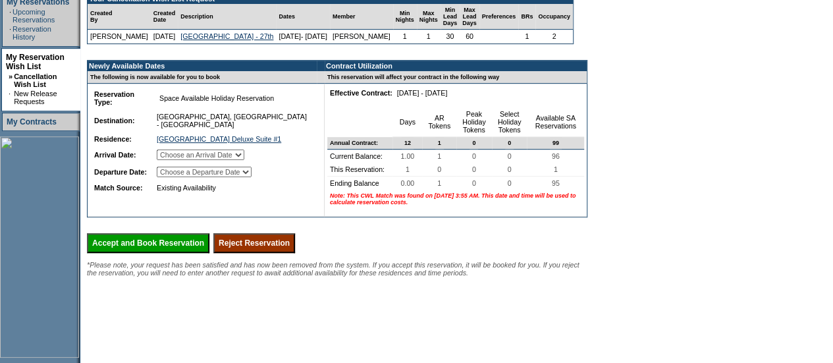 The width and height of the screenshot is (833, 363). Describe the element at coordinates (469, 16) in the screenshot. I see `td: Max Lead Days` at that location.